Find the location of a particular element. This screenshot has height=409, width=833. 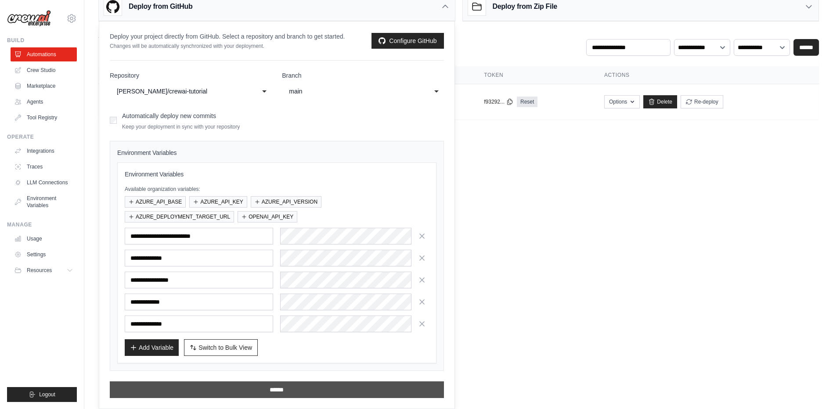

a: Crew Studio is located at coordinates (43, 70).